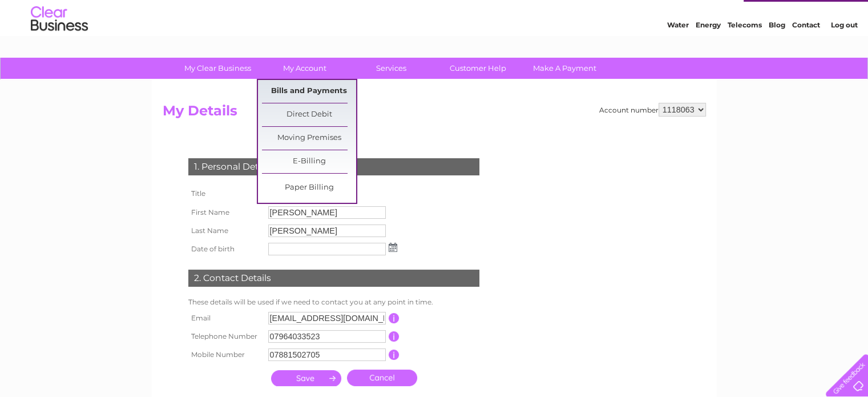 This screenshot has height=397, width=868. What do you see at coordinates (391, 68) in the screenshot?
I see `a: Services` at bounding box center [391, 68].